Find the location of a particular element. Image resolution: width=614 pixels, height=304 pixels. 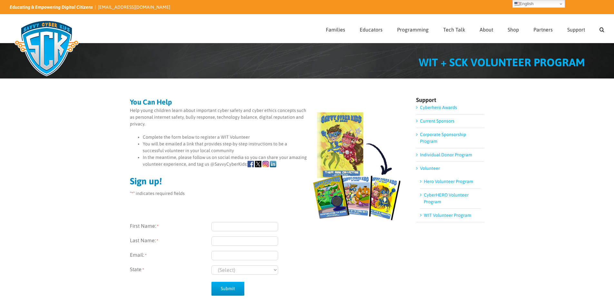

h2: Sign up! is located at coordinates (266, 181).